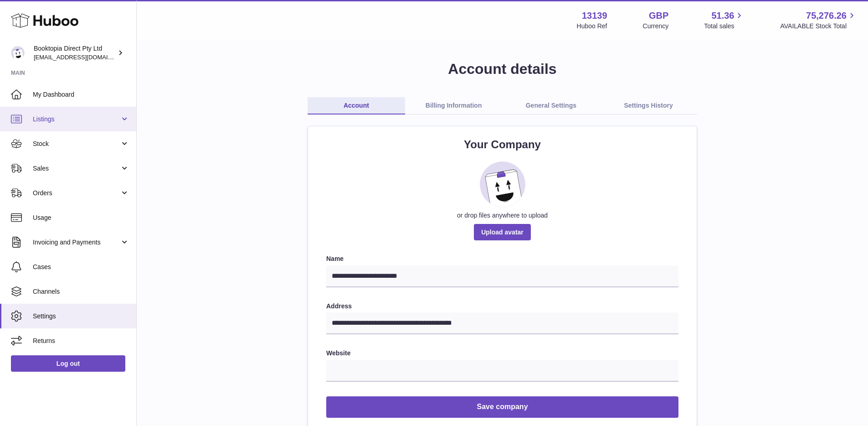 Image resolution: width=868 pixels, height=426 pixels. Describe the element at coordinates (76, 242) in the screenshot. I see `span: Invoicing and Payments` at that location.